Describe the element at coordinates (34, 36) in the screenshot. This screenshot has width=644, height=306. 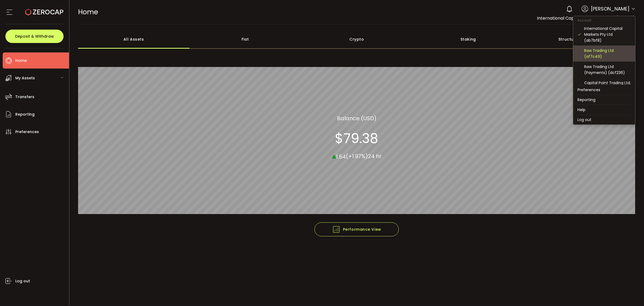
I see `button: Deposit & Withdraw` at that location.